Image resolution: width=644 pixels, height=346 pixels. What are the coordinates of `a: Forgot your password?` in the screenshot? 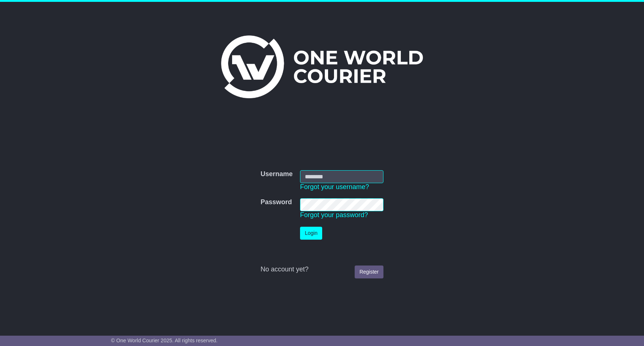 It's located at (334, 215).